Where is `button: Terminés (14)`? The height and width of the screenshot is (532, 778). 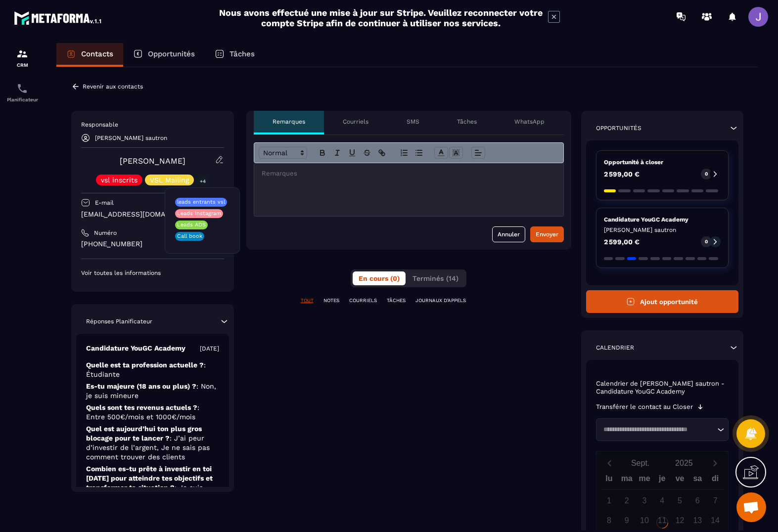 button: Terminés (14) is located at coordinates (435, 278).